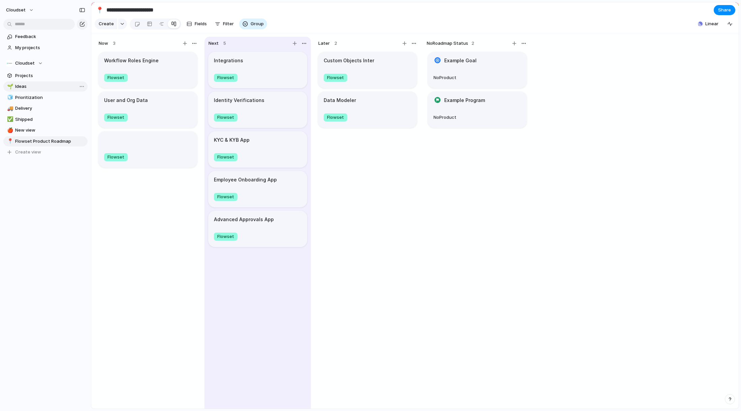 The height and width of the screenshot is (411, 741). Describe the element at coordinates (103, 43) in the screenshot. I see `span: Now` at that location.